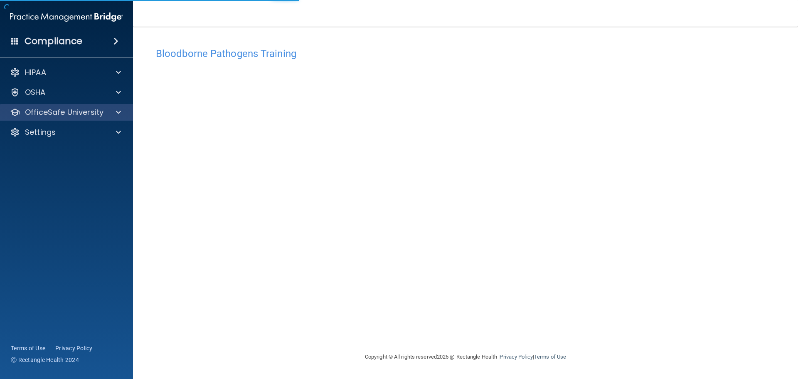 The height and width of the screenshot is (379, 798). What do you see at coordinates (67, 17) in the screenshot?
I see `img: PMB logo` at bounding box center [67, 17].